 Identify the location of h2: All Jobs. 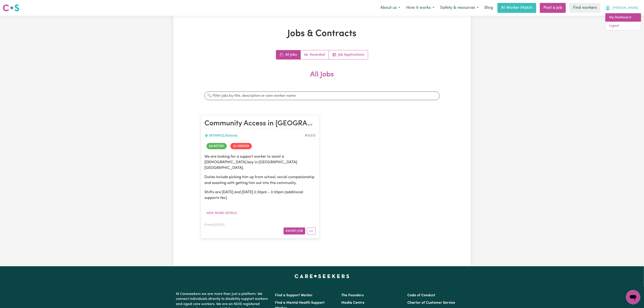
(322, 79).